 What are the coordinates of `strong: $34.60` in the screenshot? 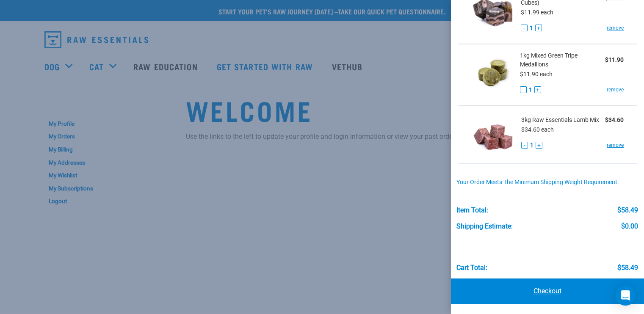 It's located at (614, 119).